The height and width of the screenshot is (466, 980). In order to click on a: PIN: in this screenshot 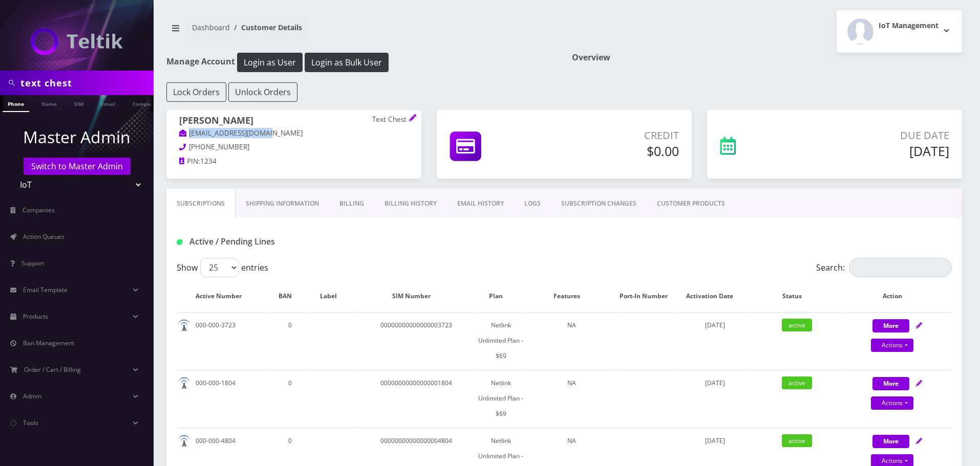, I will do `click(190, 162)`.